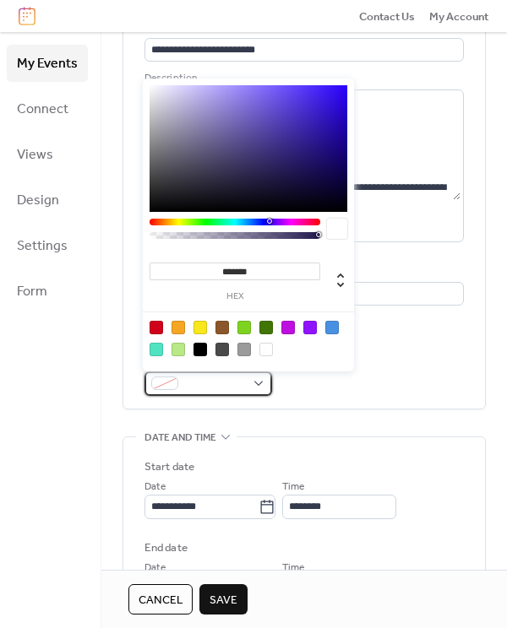 This screenshot has width=507, height=628. I want to click on div: #50E3C2, so click(156, 350).